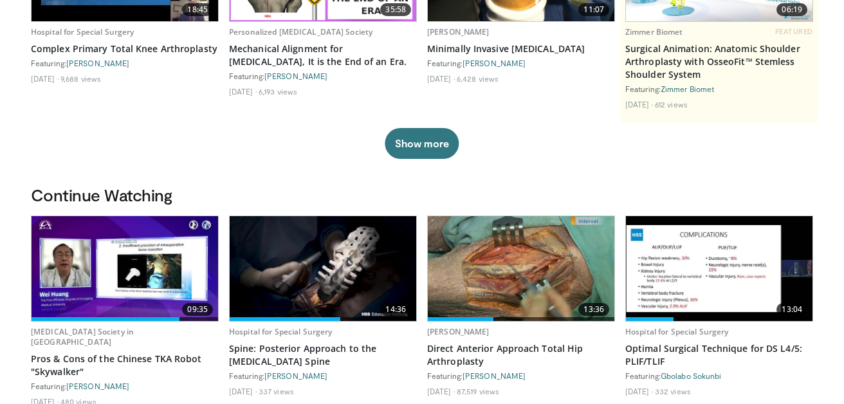  Describe the element at coordinates (792, 10) in the screenshot. I see `span: 06:19` at that location.